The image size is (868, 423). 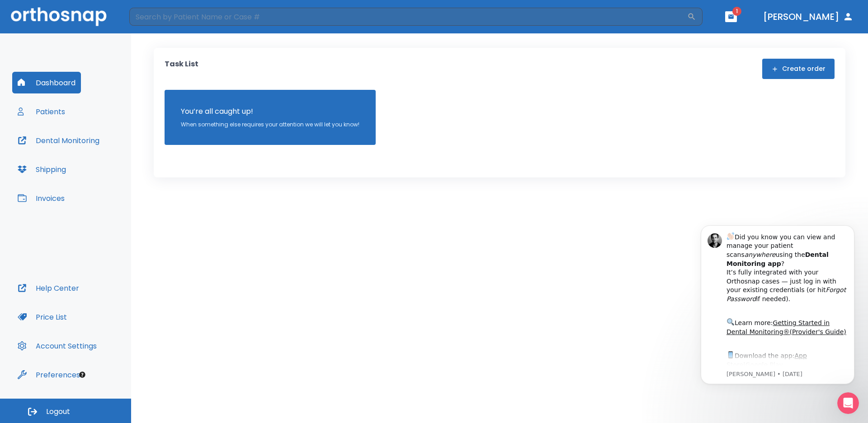 I want to click on button: Account Settings, so click(x=57, y=346).